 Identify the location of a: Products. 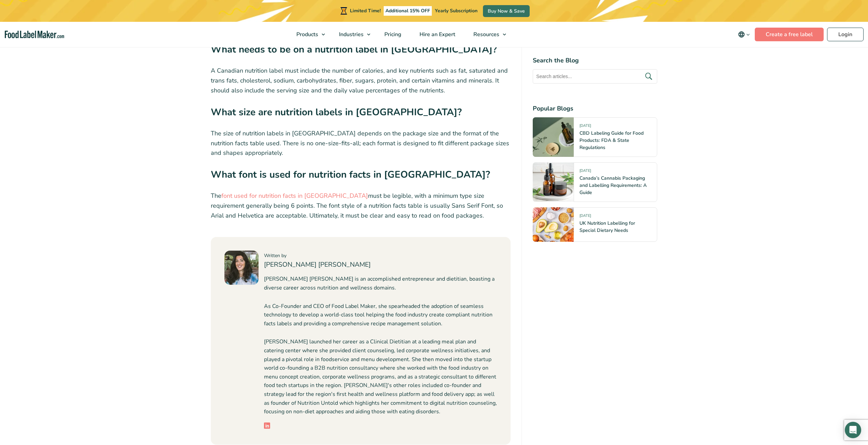
(308, 35).